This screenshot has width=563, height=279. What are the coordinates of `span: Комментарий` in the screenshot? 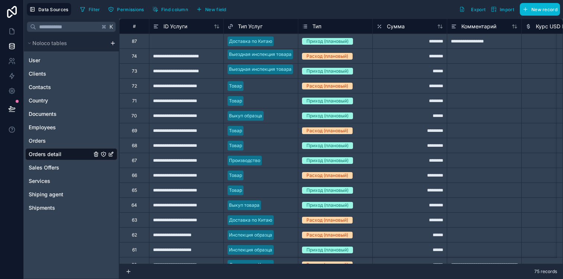 It's located at (479, 26).